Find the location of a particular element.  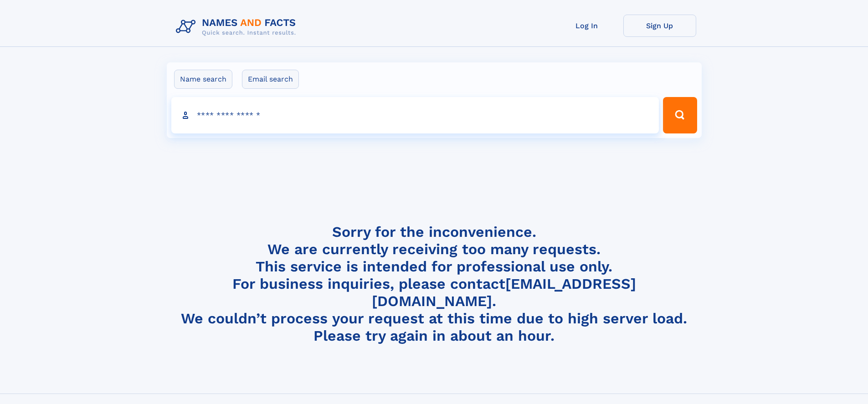

a: Sign Up is located at coordinates (660, 25).